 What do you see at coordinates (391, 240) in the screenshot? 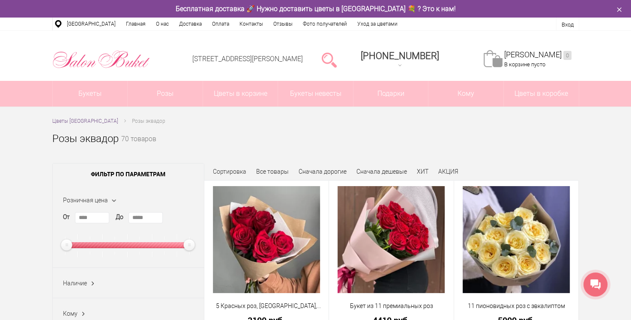
I see `img: Букет из 11 премиальных роз` at bounding box center [391, 240].